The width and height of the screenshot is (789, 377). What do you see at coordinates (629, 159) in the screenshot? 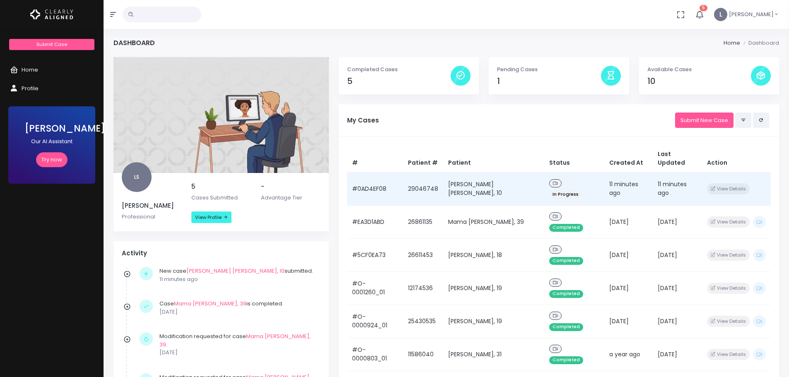
I see `th: Created At` at bounding box center [629, 159].